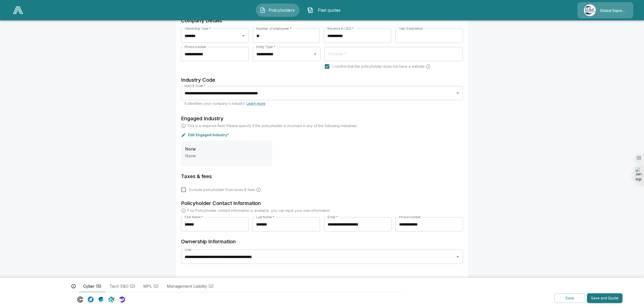 This screenshot has width=644, height=308. Describe the element at coordinates (322, 241) in the screenshot. I see `h6: Ownership Information` at that location.